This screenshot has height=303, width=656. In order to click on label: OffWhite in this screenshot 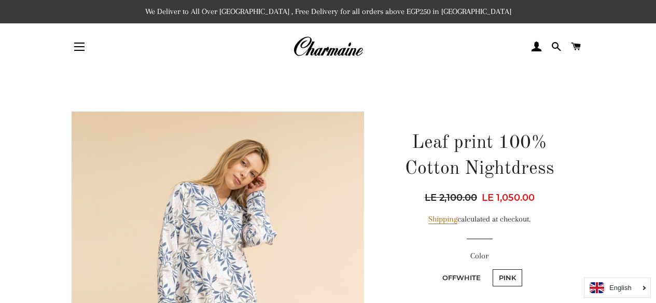, I will do `click(462, 277)`.